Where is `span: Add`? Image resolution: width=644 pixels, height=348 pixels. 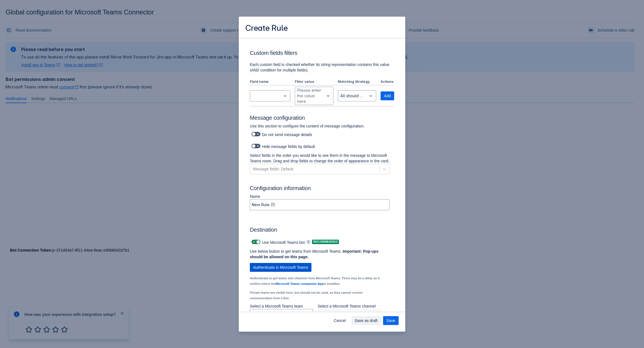
span: Add is located at coordinates (387, 96).